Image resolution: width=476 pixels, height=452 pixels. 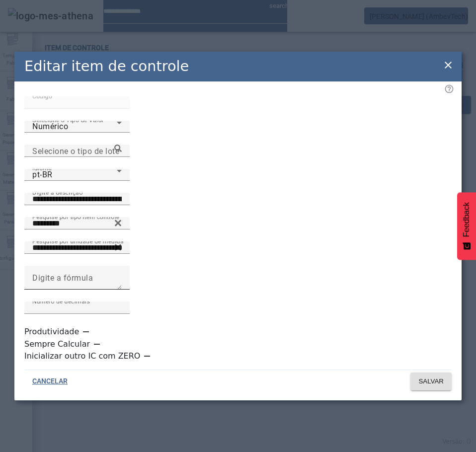 I want to click on button: SALVAR, so click(x=431, y=381).